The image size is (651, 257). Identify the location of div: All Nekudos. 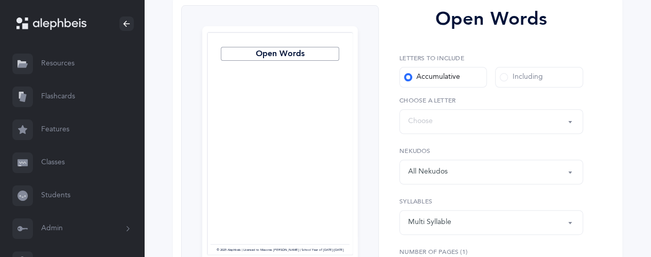
(427, 171).